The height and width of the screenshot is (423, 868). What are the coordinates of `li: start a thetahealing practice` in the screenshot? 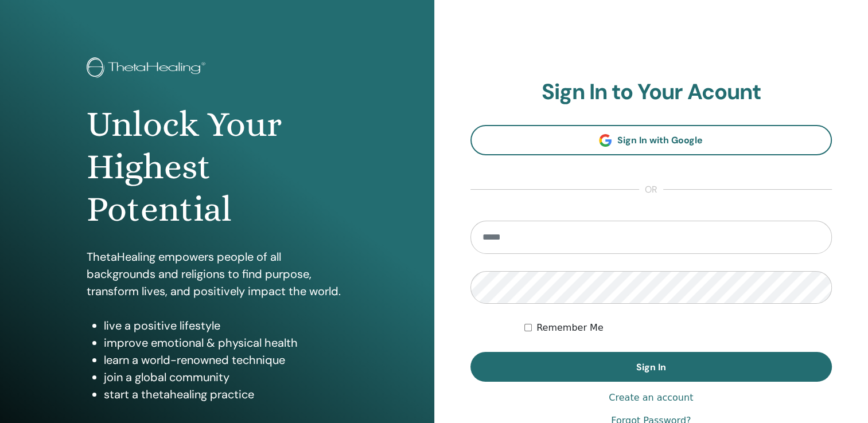 It's located at (225, 394).